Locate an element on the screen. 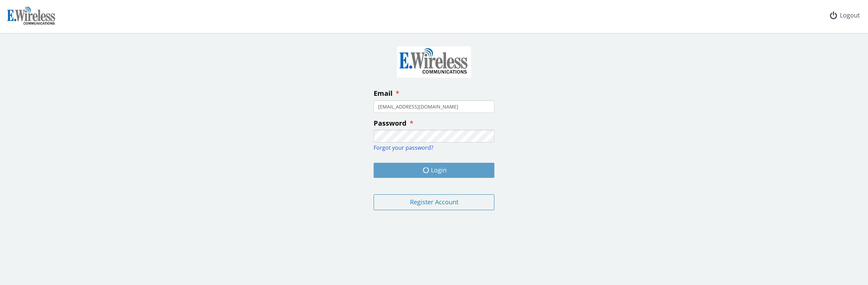  input: enter your email address is located at coordinates (434, 106).